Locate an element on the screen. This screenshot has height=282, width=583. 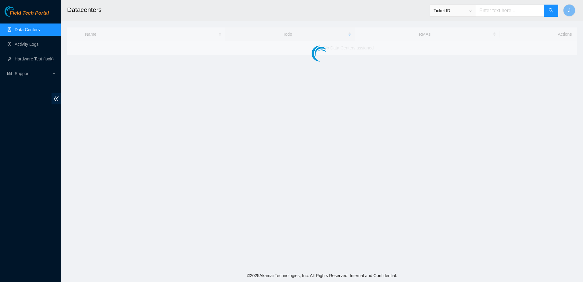
span: double-left is located at coordinates (56, 98).